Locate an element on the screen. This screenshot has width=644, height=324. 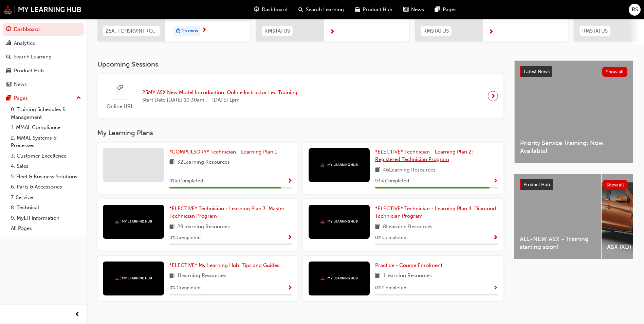
a: *COMPULSORY* Technician - Learning Plan 1 is located at coordinates (225, 151).